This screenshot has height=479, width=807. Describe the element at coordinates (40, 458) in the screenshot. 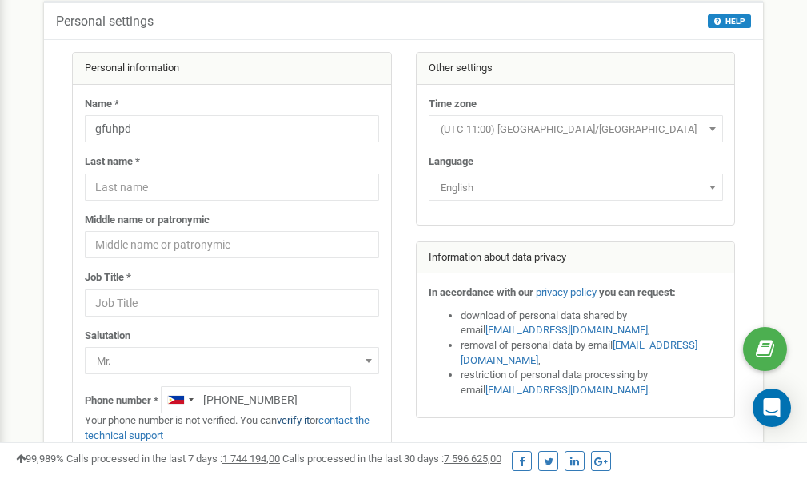

I see `span: 99,989%` at that location.